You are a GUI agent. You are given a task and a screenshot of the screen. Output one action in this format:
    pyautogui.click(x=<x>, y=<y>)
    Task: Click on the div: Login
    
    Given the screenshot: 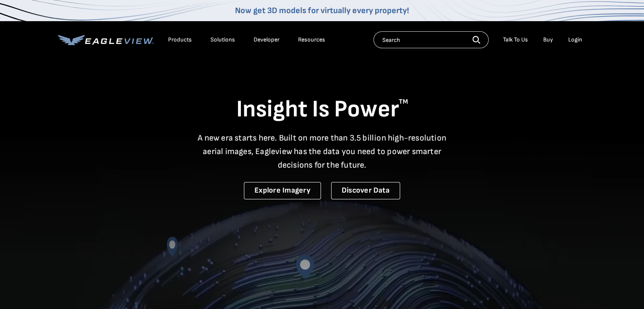 What is the action you would take?
    pyautogui.click(x=575, y=40)
    